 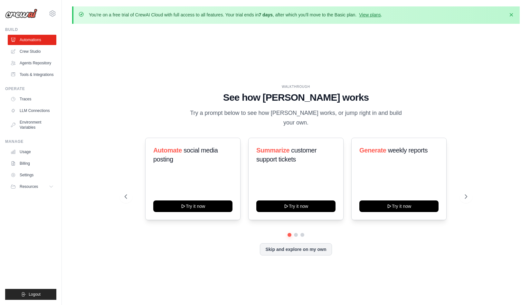 What do you see at coordinates (235, 15) in the screenshot?
I see `p: You're on a free trial of CrewAI Cloud with full access to all features. Your trial ends in , aft...` at bounding box center [235, 15].